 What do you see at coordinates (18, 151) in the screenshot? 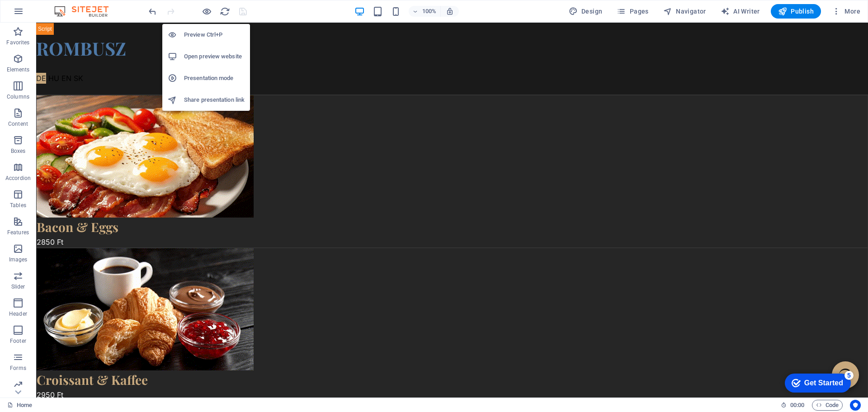
I see `p: Boxes` at bounding box center [18, 151].